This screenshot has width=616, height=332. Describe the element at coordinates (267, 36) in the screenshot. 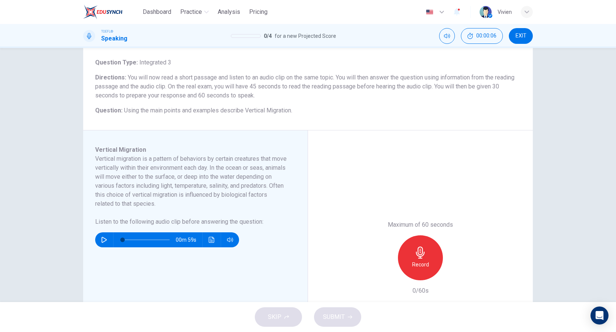

I see `span: 0 / 4` at that location.